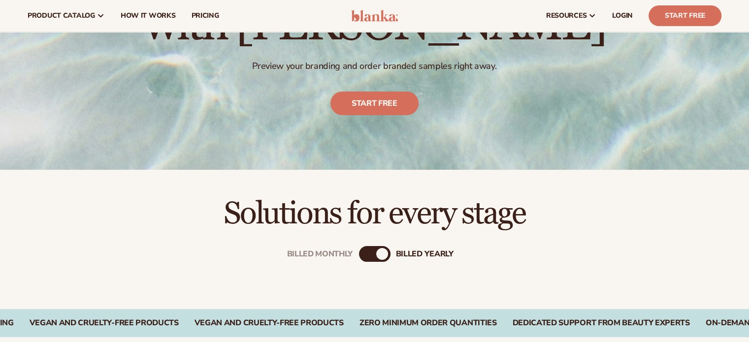  I want to click on div: Vegan and Cruelty-Free Products, so click(269, 323).